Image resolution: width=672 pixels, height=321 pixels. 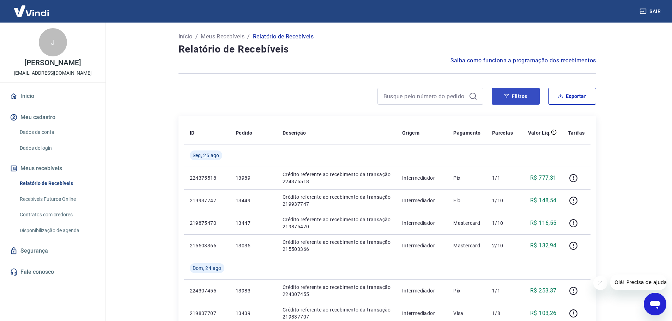 I want to click on span: Seg, 25 ago, so click(x=206, y=155).